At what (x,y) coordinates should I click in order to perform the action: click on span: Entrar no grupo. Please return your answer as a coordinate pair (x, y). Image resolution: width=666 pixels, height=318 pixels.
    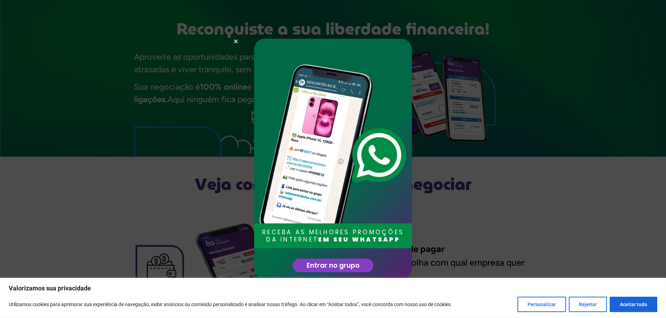
    Looking at the image, I should click on (333, 266).